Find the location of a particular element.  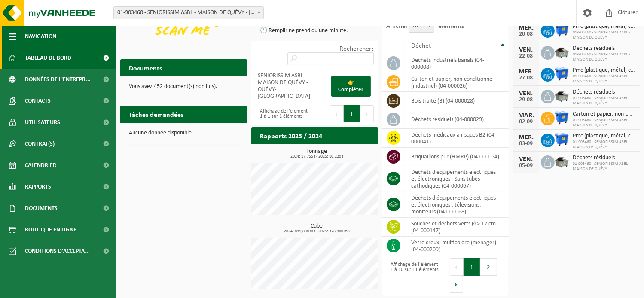

div: 05-09 is located at coordinates (526, 166).